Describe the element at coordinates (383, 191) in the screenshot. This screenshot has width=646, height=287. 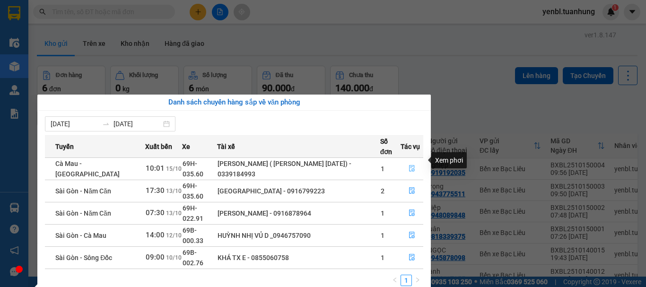
I see `span: 2` at that location.